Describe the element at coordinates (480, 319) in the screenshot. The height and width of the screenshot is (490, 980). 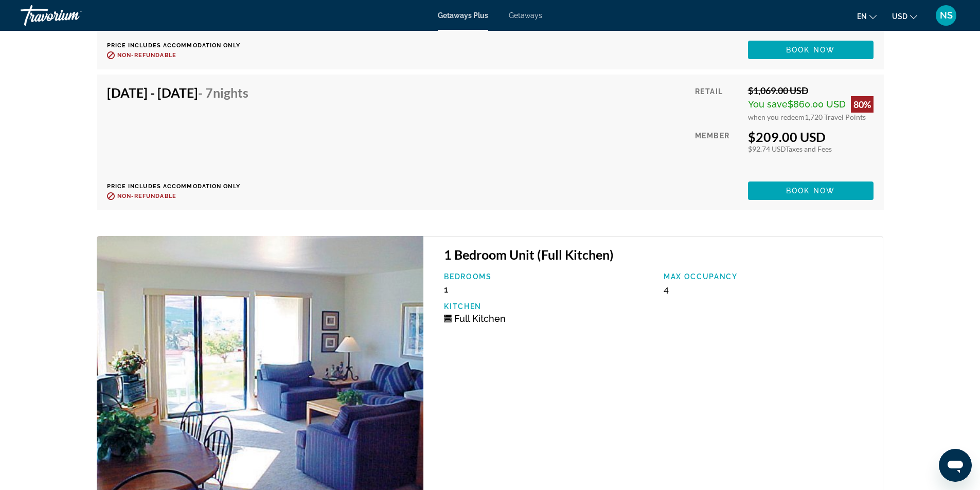
I see `span: Full Kitchen` at that location.